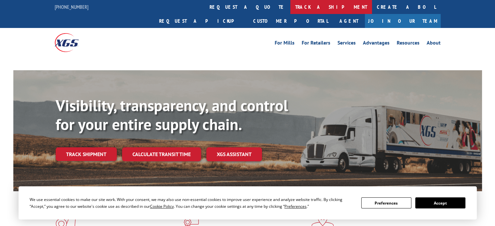  Describe the element at coordinates (290, 21) in the screenshot. I see `a: Customer Portal` at that location.